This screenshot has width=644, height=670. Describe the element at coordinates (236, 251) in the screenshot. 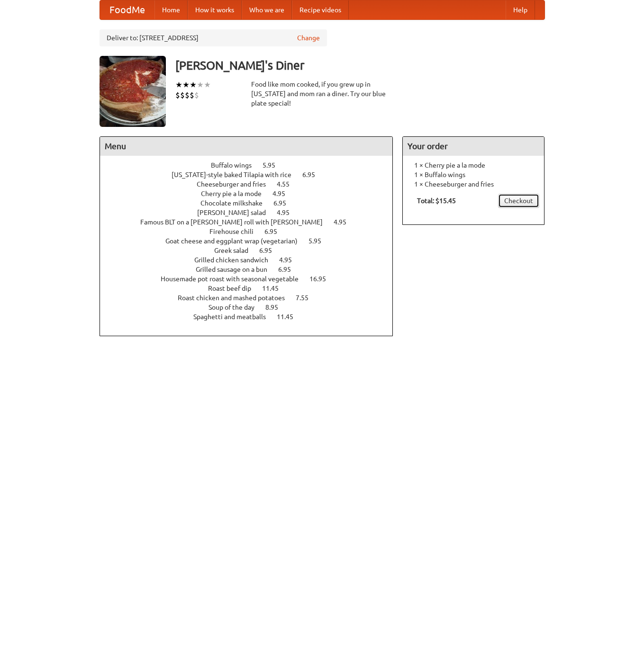

I see `span: Greek salad` at that location.